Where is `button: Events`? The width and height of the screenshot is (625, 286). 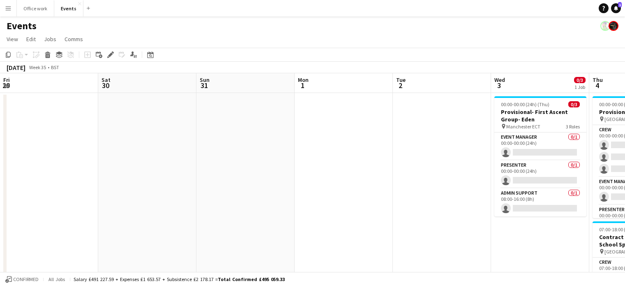 button: Events is located at coordinates (69, 8).